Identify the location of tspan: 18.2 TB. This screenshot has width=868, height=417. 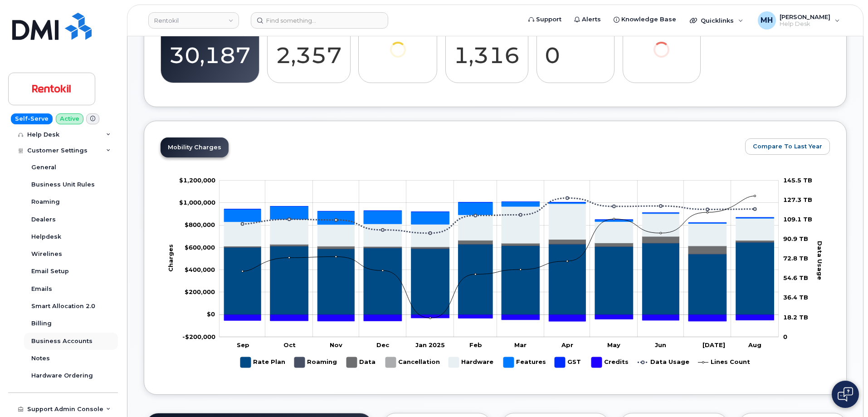
(795, 317).